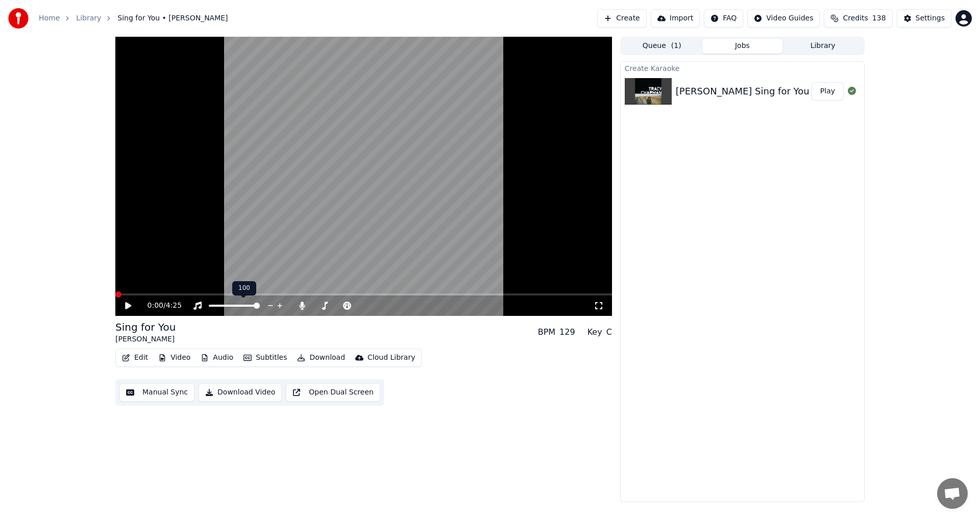 This screenshot has width=980, height=519. I want to click on nav: breadcrumb, so click(133, 18).